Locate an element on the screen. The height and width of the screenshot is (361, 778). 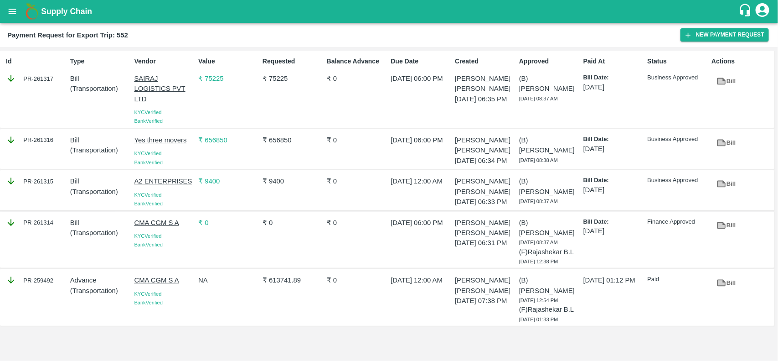
p: Balance Advance is located at coordinates (357, 61).